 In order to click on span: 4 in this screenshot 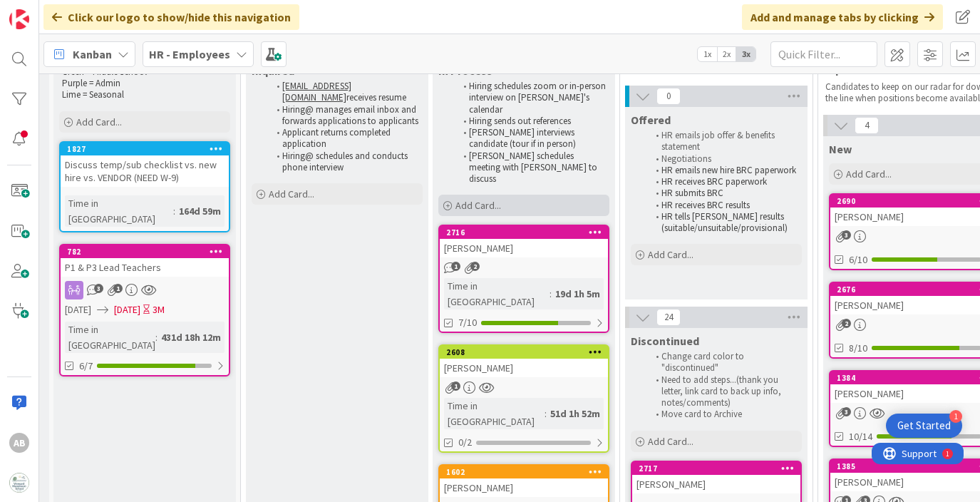, I will do `click(866, 125)`.